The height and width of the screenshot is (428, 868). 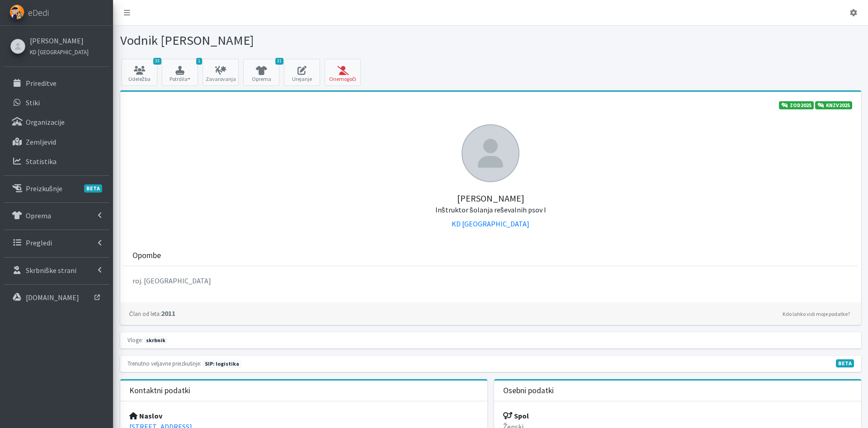 What do you see at coordinates (41, 142) in the screenshot?
I see `p: Zemljevid` at bounding box center [41, 142].